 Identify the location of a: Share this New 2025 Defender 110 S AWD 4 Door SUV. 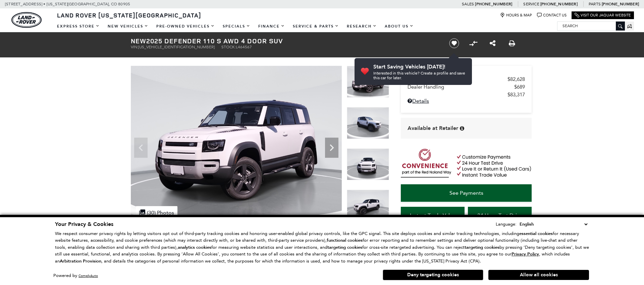
(492, 43).